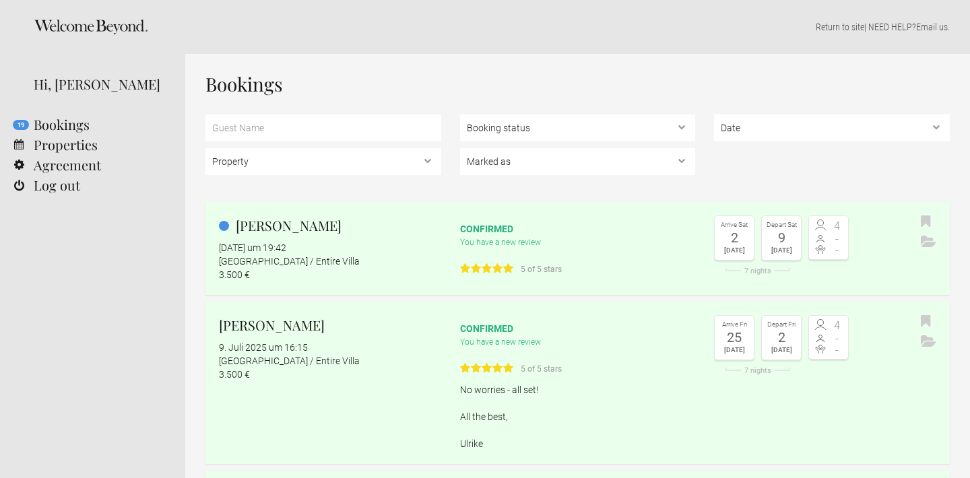 The height and width of the screenshot is (478, 970). I want to click on div: 9, so click(781, 238).